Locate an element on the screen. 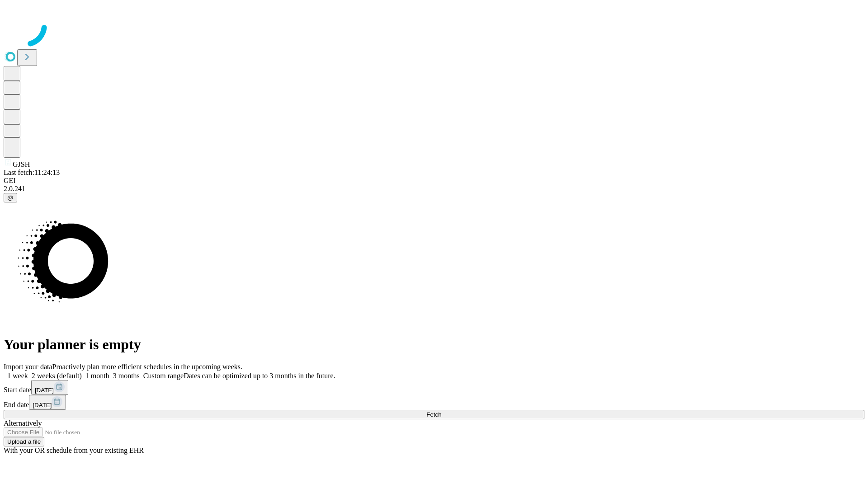 Image resolution: width=868 pixels, height=488 pixels. span: Fetch is located at coordinates (433, 415).